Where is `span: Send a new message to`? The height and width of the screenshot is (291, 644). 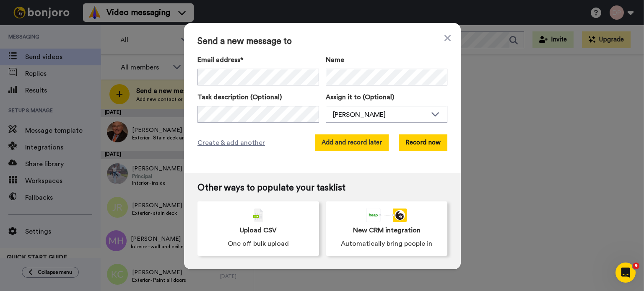
span: Send a new message to is located at coordinates (323, 41).